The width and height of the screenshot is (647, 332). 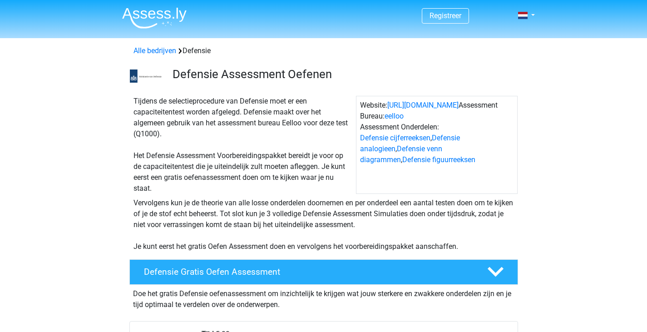 What do you see at coordinates (155, 50) in the screenshot?
I see `a: Alle bedrijven` at bounding box center [155, 50].